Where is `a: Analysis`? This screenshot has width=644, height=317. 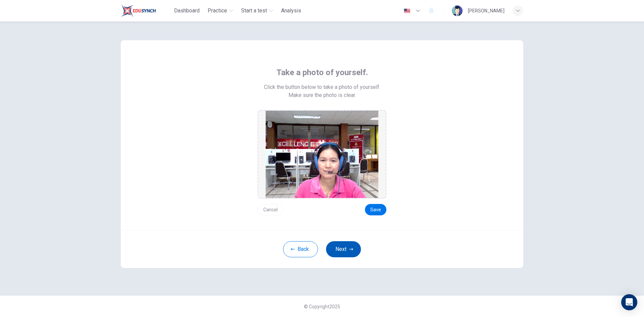 a: Analysis is located at coordinates (291, 11).